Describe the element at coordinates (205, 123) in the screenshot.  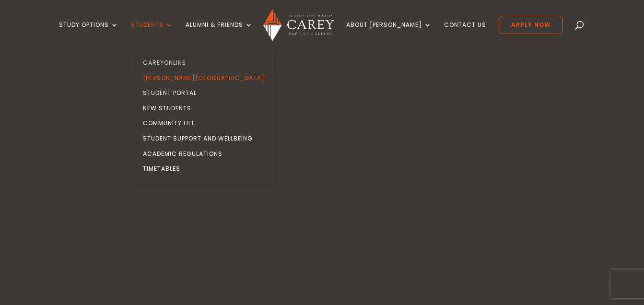
I see `a: Community Life` at that location.